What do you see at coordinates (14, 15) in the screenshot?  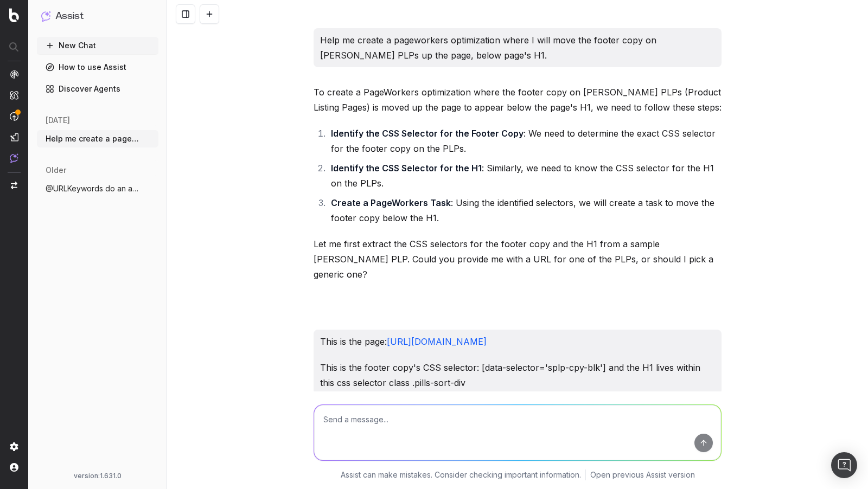 I see `img: Botify logo` at bounding box center [14, 15].